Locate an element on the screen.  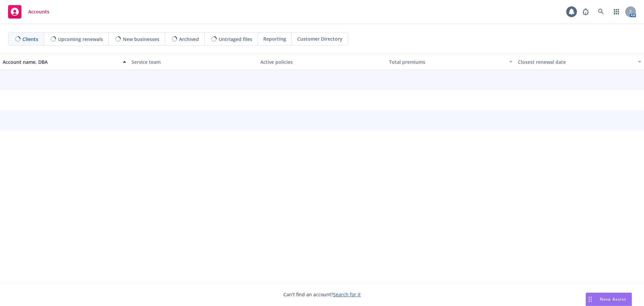
a: Report a Bug is located at coordinates (586, 12).